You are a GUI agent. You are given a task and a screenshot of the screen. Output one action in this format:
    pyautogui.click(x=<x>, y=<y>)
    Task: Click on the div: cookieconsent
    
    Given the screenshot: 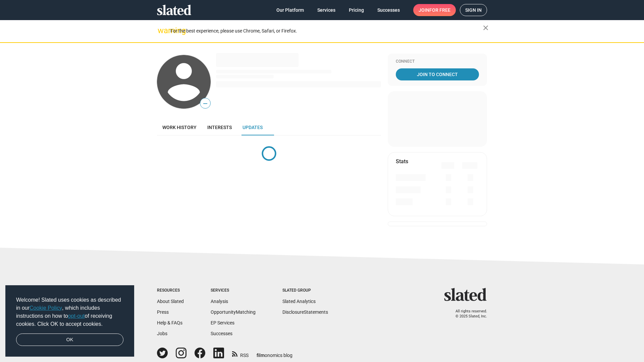 What is the action you would take?
    pyautogui.click(x=69, y=321)
    